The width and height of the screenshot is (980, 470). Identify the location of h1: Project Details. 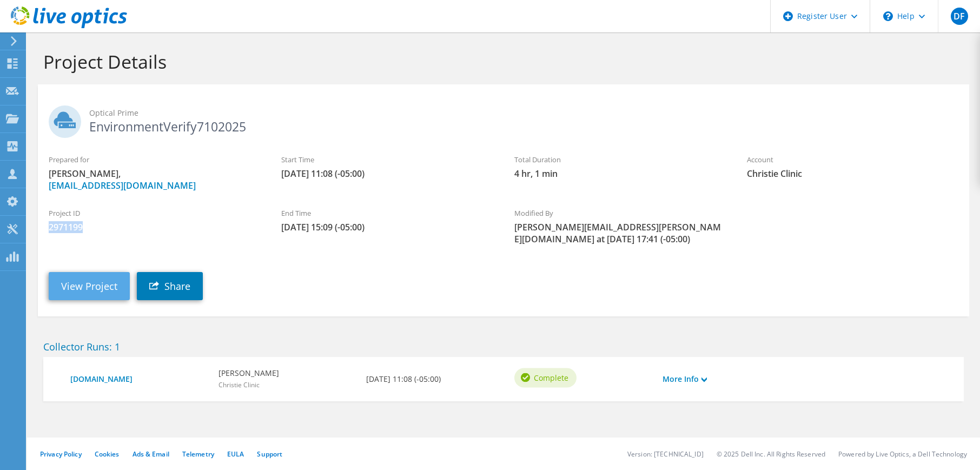
(501, 61).